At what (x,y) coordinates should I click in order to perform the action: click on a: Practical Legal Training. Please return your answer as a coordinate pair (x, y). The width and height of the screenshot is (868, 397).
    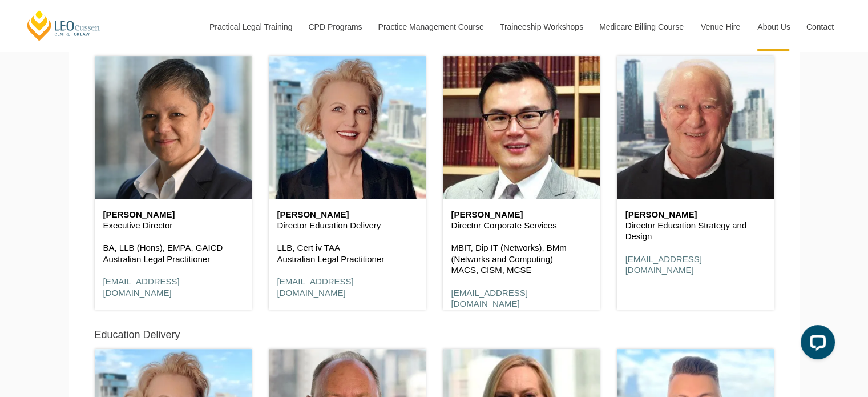
    Looking at the image, I should click on (250, 27).